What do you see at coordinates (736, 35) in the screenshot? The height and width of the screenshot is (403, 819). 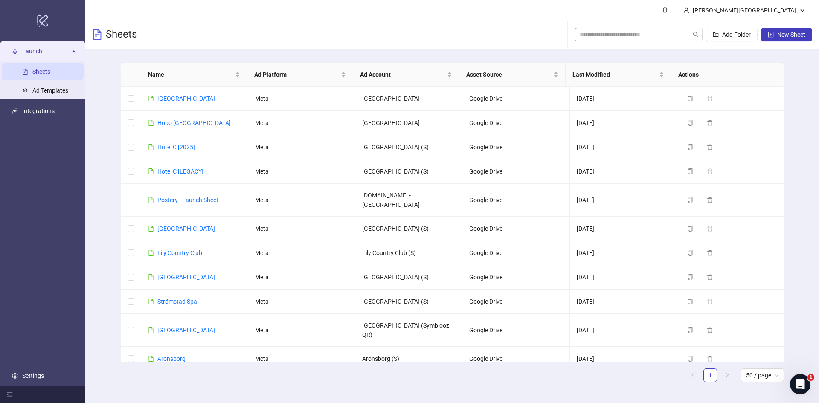 I see `span: Add Folder` at bounding box center [736, 35].